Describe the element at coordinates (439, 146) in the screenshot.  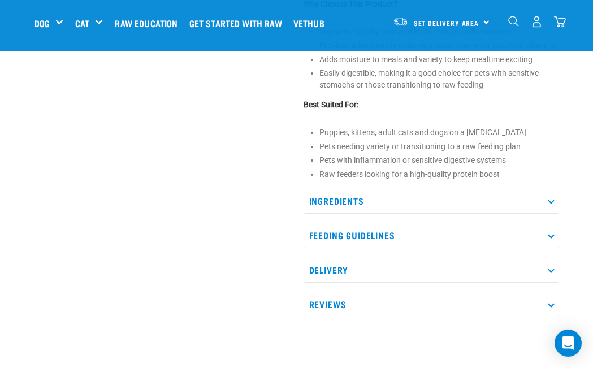
I see `li: Pets needing variety or transitioning to a raw feeding plan` at that location.